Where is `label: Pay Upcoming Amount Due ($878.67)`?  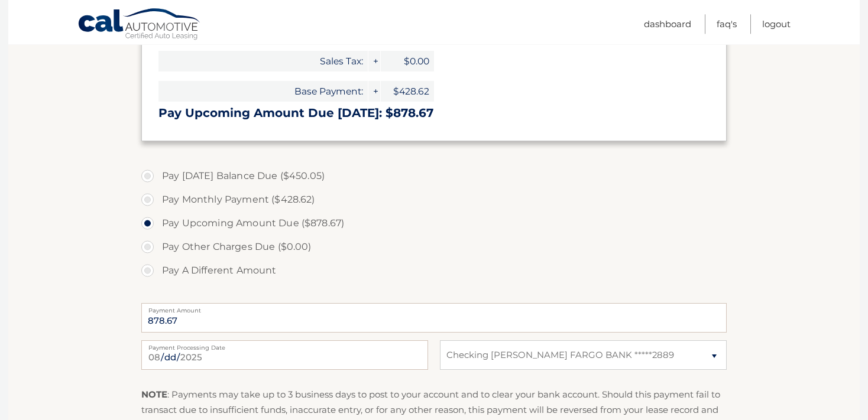 label: Pay Upcoming Amount Due ($878.67) is located at coordinates (434, 224).